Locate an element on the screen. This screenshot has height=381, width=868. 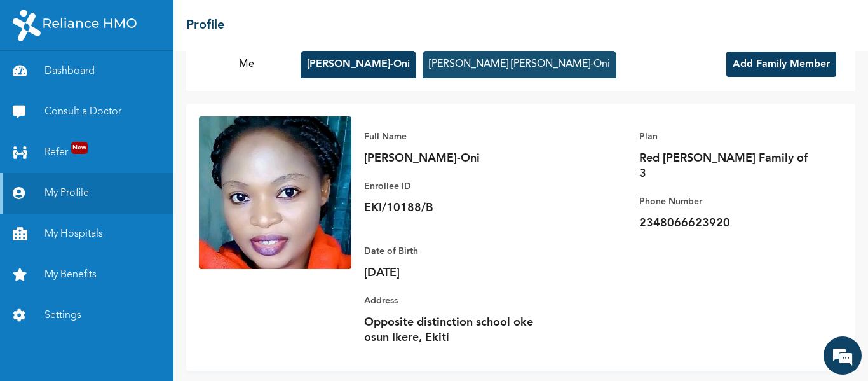
span: End chat is located at coordinates (225, 299).